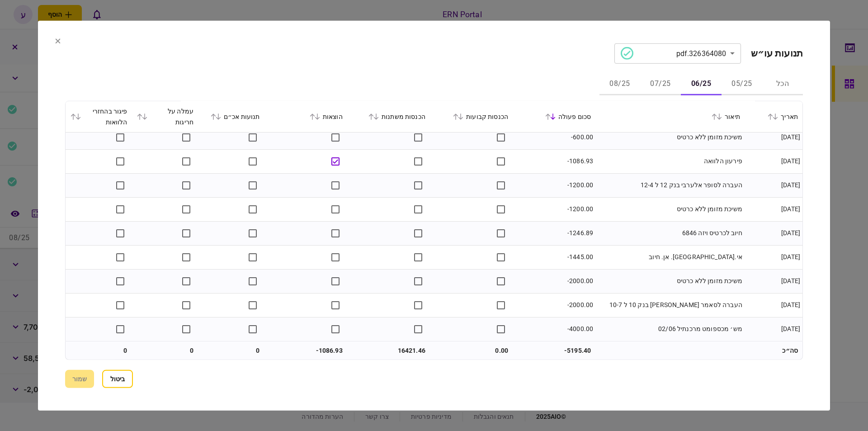  What do you see at coordinates (305, 116) in the screenshot?
I see `div: הוצאות` at bounding box center [305, 116].